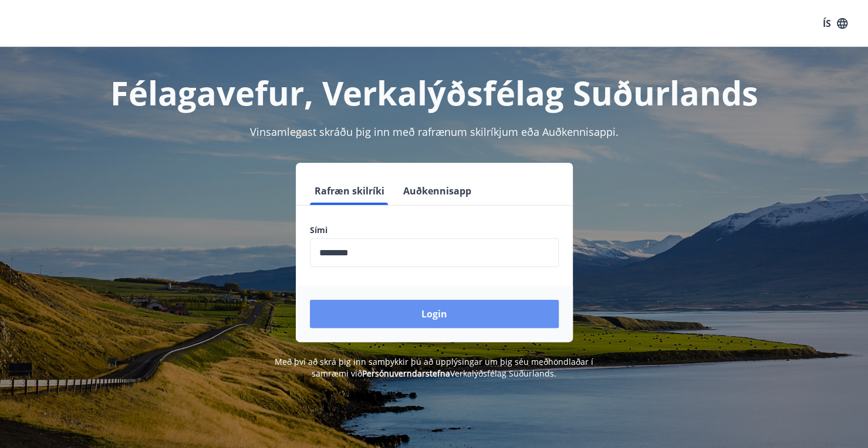  I want to click on label: Sími, so click(434, 231).